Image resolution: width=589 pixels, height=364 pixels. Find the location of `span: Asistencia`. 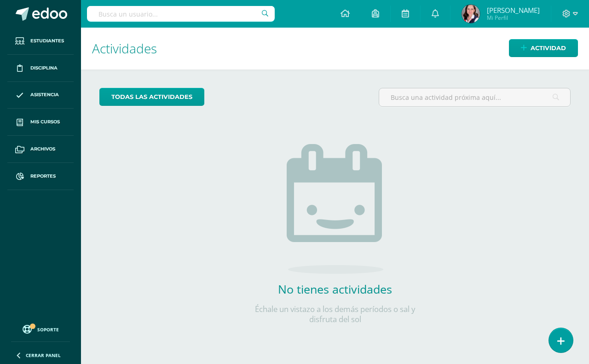

span: Asistencia is located at coordinates (45, 94).